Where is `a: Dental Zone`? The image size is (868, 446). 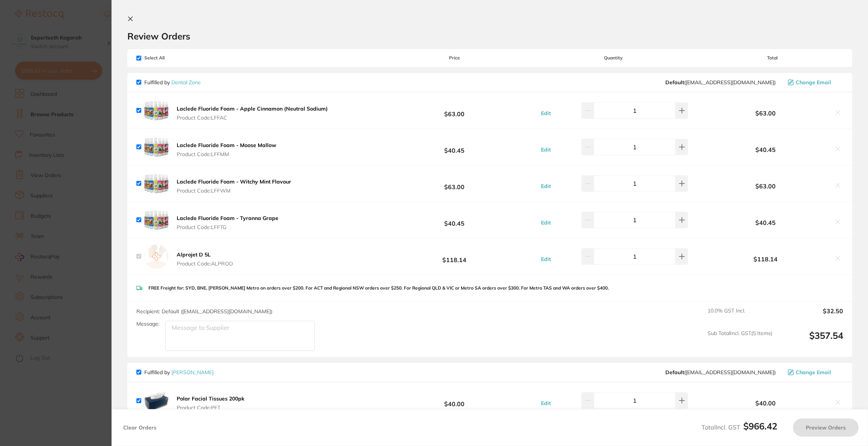 a: Dental Zone is located at coordinates (186, 82).